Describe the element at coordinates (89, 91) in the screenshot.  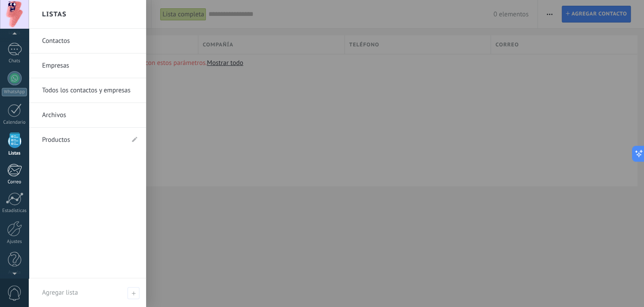
I see `a: Todos los contactos y empresas` at that location.